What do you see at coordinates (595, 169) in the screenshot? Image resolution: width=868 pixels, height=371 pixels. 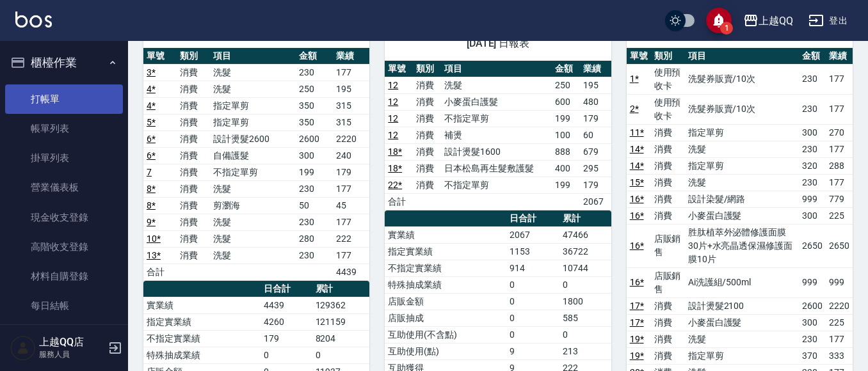 I see `td: 295` at bounding box center [595, 169].